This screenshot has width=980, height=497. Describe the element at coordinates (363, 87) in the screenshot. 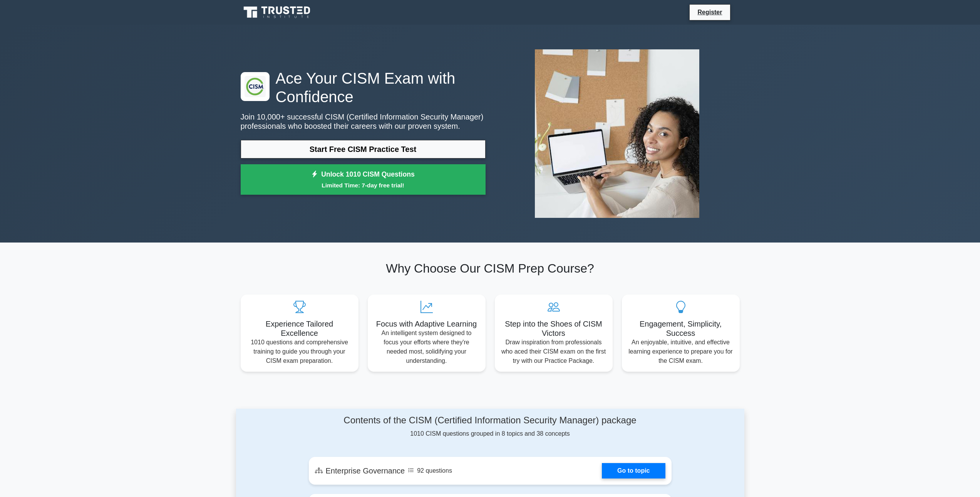

I see `h1: Ace Your CISM Exam with Confidence` at that location.